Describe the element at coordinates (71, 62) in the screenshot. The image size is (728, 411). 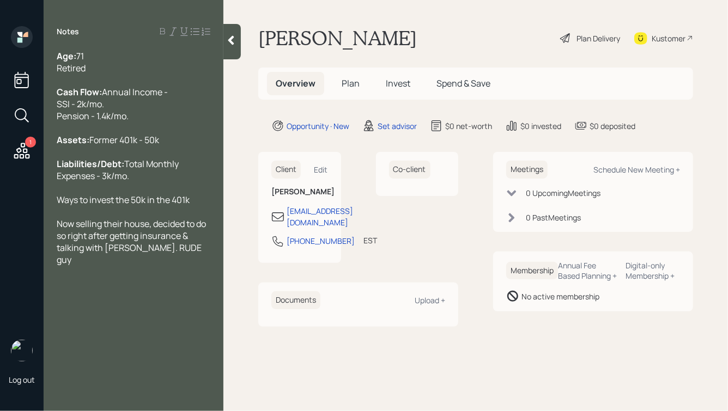
I see `span: 71 Retired` at that location.